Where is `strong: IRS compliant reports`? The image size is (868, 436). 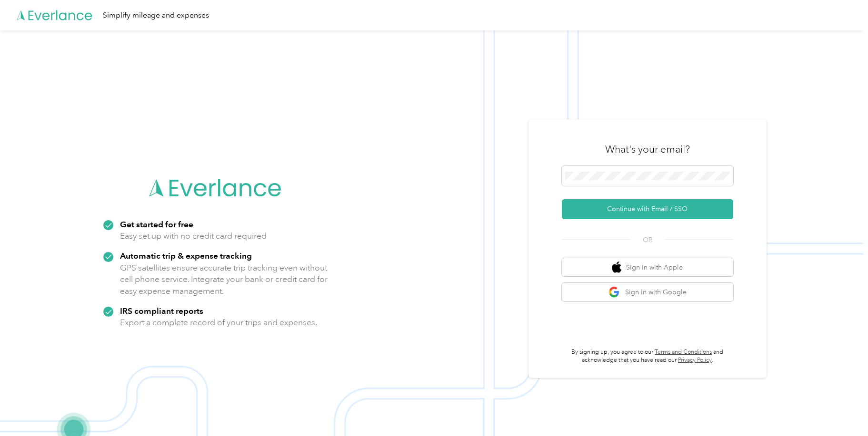 strong: IRS compliant reports is located at coordinates (161, 311).